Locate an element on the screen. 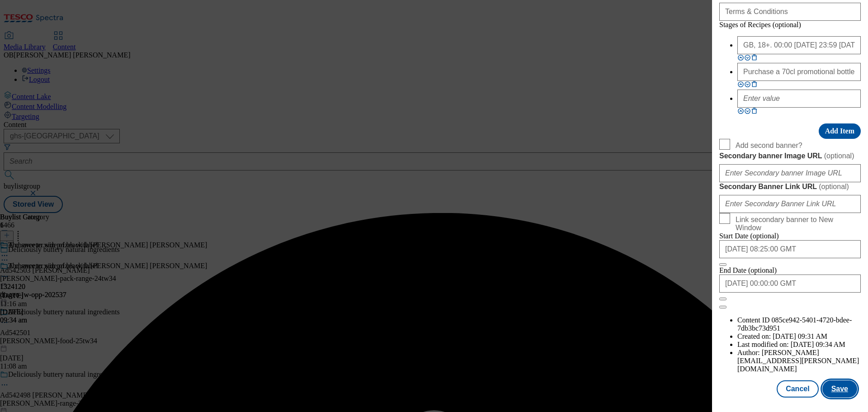 Image resolution: width=868 pixels, height=412 pixels. input: Enter Secondary banner Image URL is located at coordinates (790, 173).